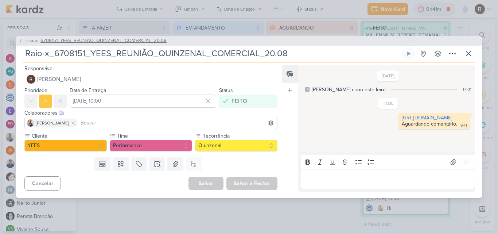 This screenshot has height=234, width=498. What do you see at coordinates (93, 41) in the screenshot?
I see `button: CT1406 6708151_YEES_REUNIÃO_QUINZENAL_COMERCIAL_20.08` at bounding box center [93, 41].